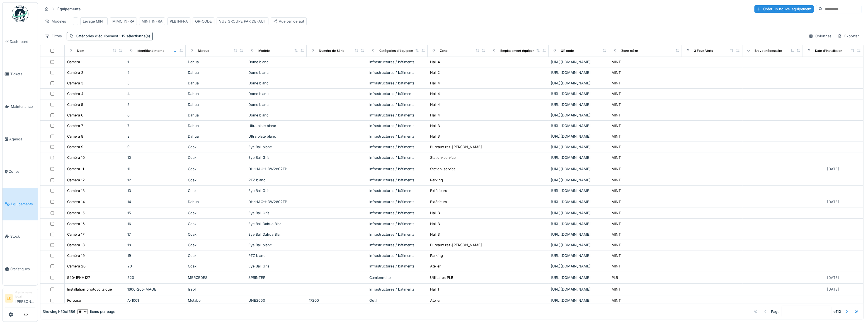 The height and width of the screenshot is (324, 868). Describe the element at coordinates (155, 147) in the screenshot. I see `div: 9` at that location.